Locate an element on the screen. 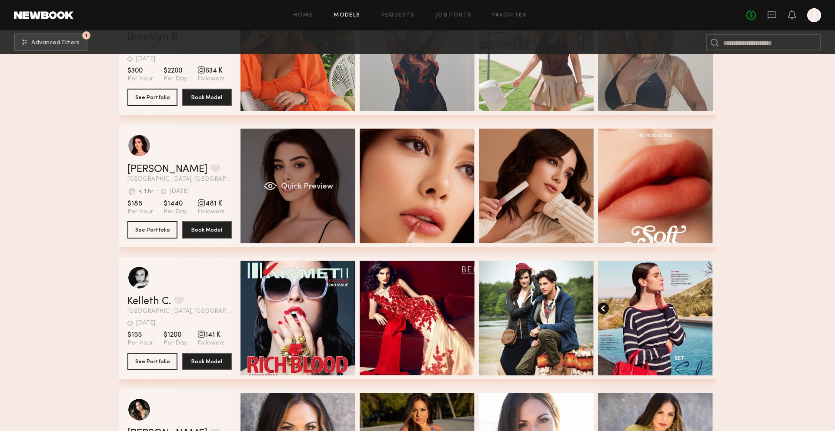 The image size is (835, 431). div: < 1 hr is located at coordinates (146, 192).